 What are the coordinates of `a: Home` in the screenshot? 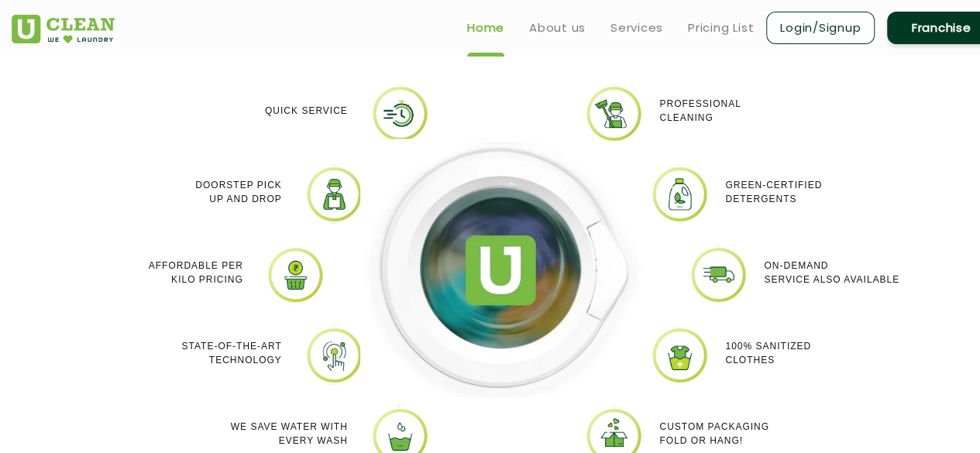 It's located at (485, 28).